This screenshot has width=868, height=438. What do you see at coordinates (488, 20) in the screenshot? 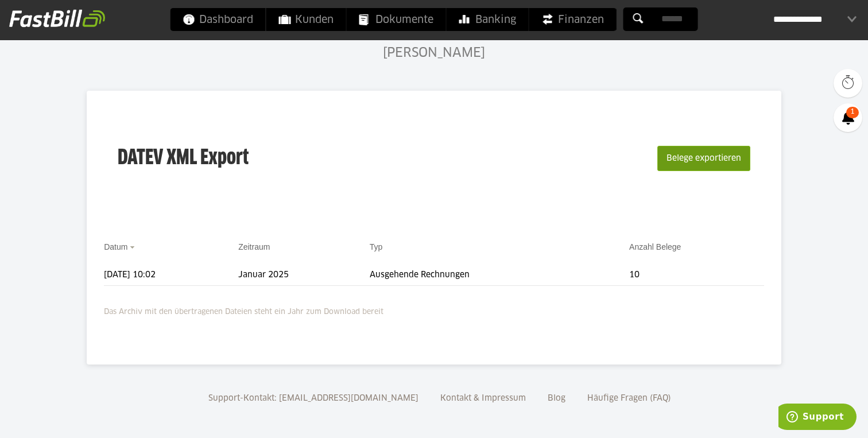
I see `span: Banking` at bounding box center [488, 20].